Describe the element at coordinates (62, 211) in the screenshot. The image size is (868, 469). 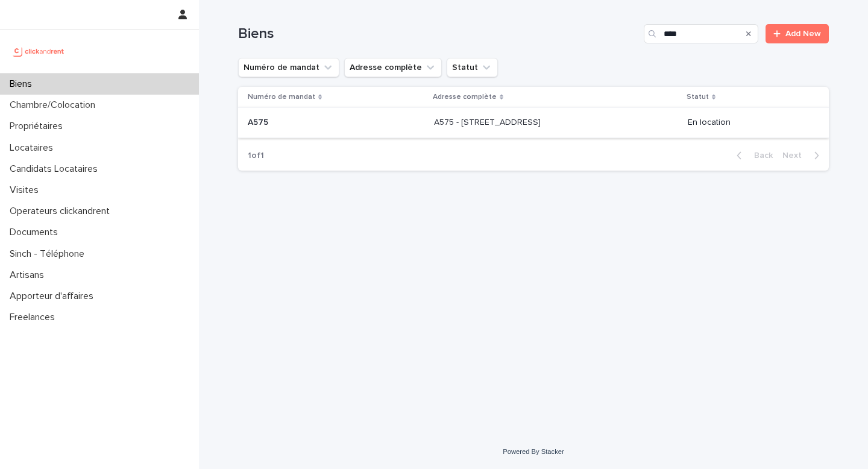
I see `p: Operateurs clickandrent` at that location.